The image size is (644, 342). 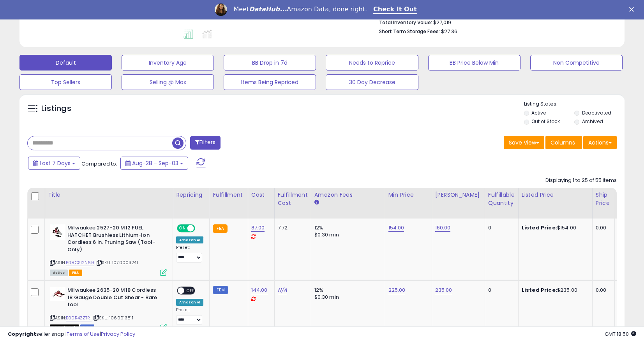 What do you see at coordinates (538, 113) in the screenshot?
I see `label: Active` at bounding box center [538, 113].